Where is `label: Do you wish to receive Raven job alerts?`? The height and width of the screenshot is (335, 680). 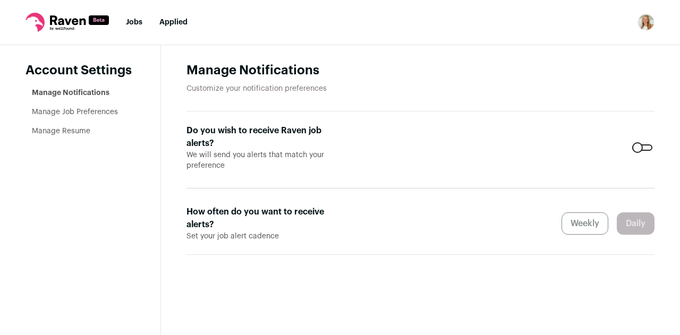
label: Do you wish to receive Raven job alerts? is located at coordinates (260, 137).